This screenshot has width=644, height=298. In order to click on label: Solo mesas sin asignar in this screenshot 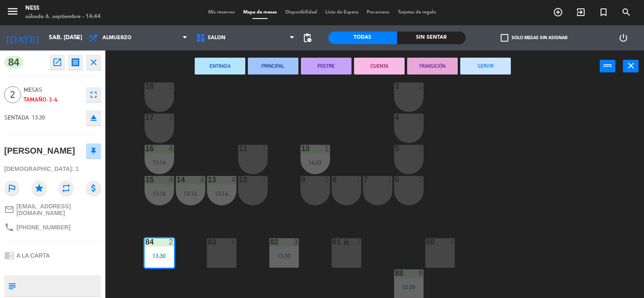, I will do `click(534, 38)`.